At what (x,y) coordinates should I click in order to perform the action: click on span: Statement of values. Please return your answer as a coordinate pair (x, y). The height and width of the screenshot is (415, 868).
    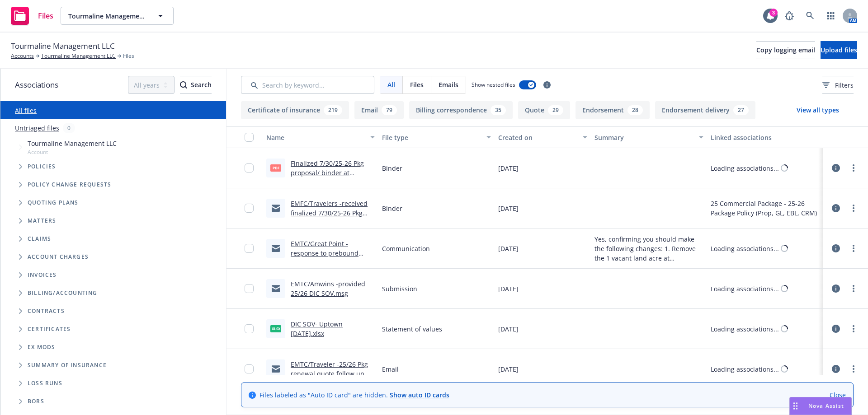
    Looking at the image, I should click on (412, 329).